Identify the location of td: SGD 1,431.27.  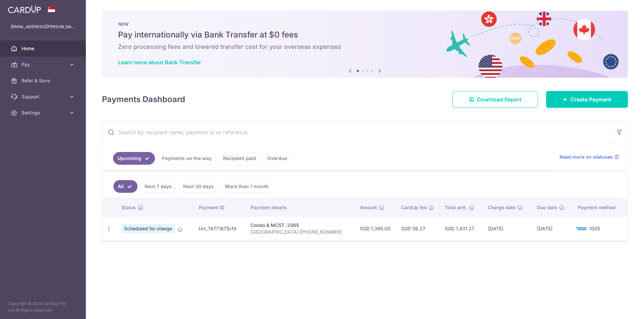
(461, 229).